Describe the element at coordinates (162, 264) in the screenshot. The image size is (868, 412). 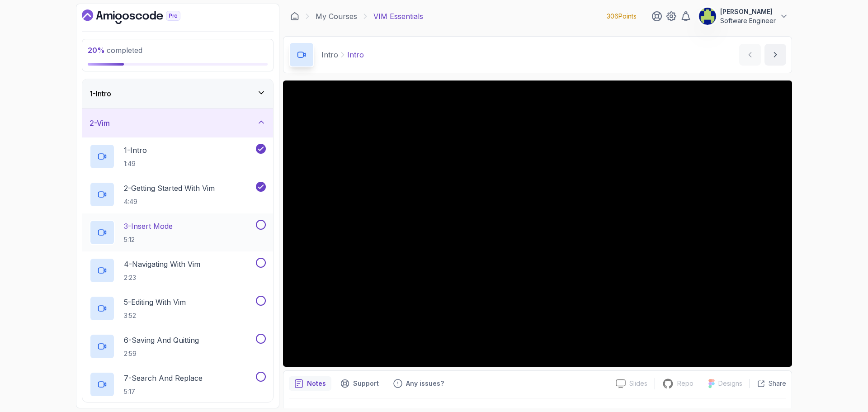
I see `p: 4 - Navigating With Vim` at that location.